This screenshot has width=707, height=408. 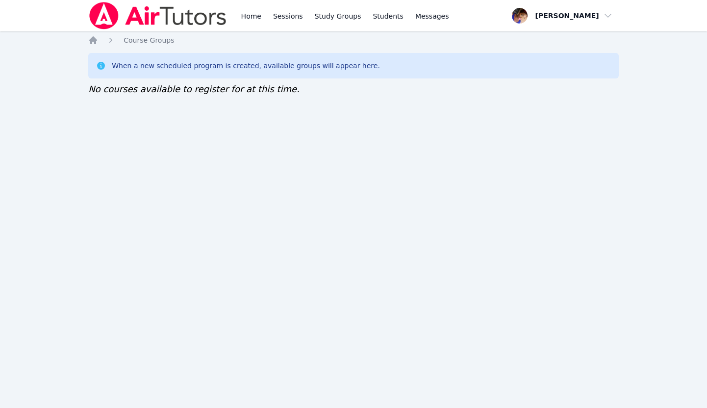 I want to click on span: Messages, so click(x=432, y=16).